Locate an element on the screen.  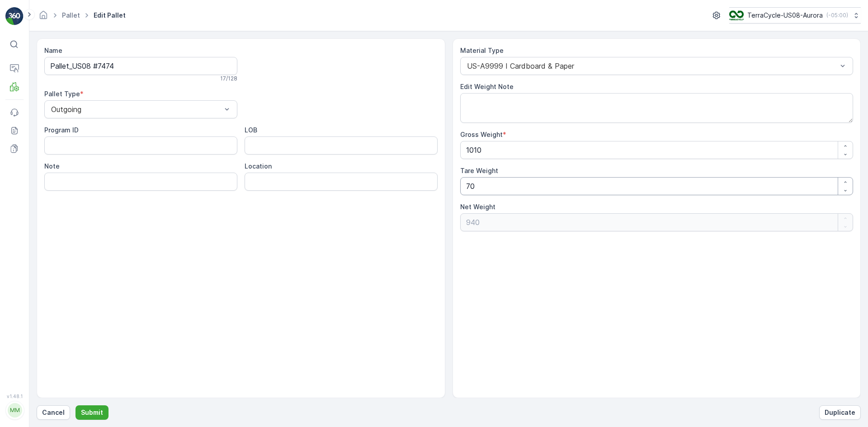
p: Submit is located at coordinates (91, 413).